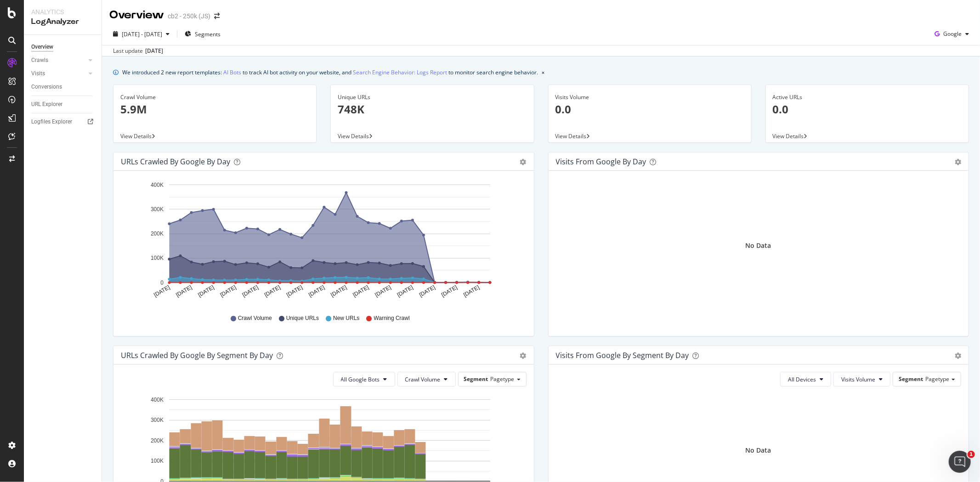 The width and height of the screenshot is (980, 482). I want to click on p: 5.9M, so click(214, 109).